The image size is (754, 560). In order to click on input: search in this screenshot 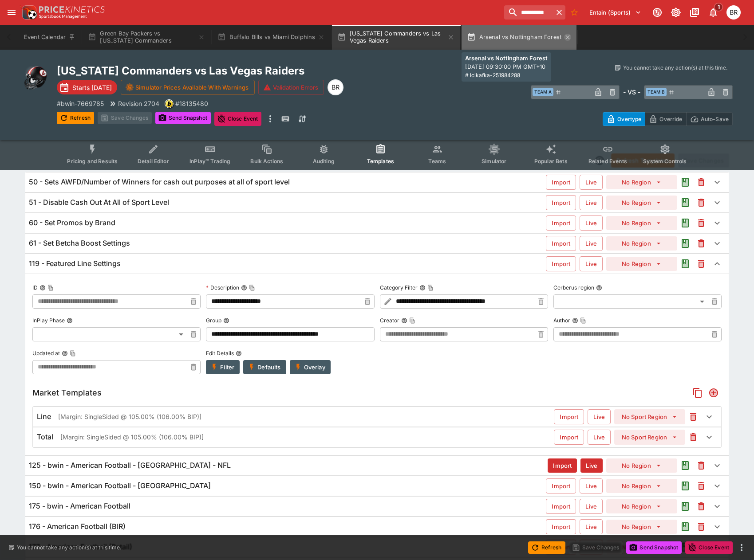, I will do `click(528, 13)`.